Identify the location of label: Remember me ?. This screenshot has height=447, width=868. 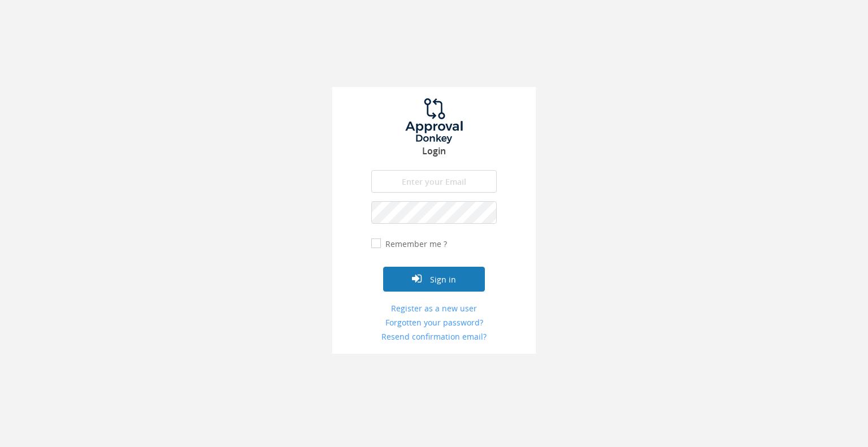
(414, 244).